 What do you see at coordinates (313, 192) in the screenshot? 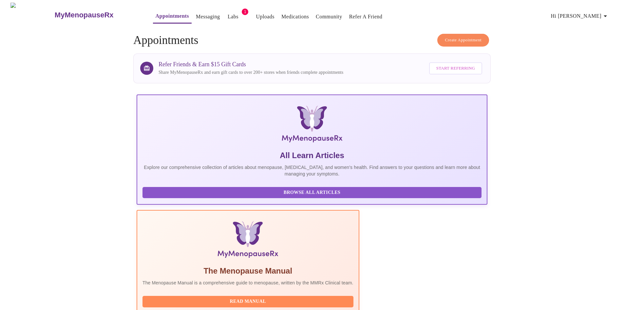
I see `a: Browse All Articles` at bounding box center [313, 192].